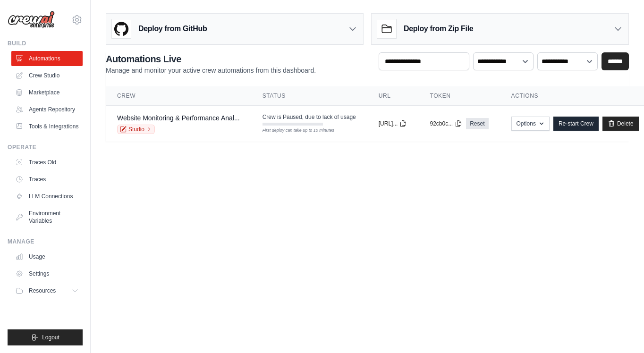 Image resolution: width=644 pixels, height=353 pixels. What do you see at coordinates (136, 130) in the screenshot?
I see `a: Studio` at bounding box center [136, 130].